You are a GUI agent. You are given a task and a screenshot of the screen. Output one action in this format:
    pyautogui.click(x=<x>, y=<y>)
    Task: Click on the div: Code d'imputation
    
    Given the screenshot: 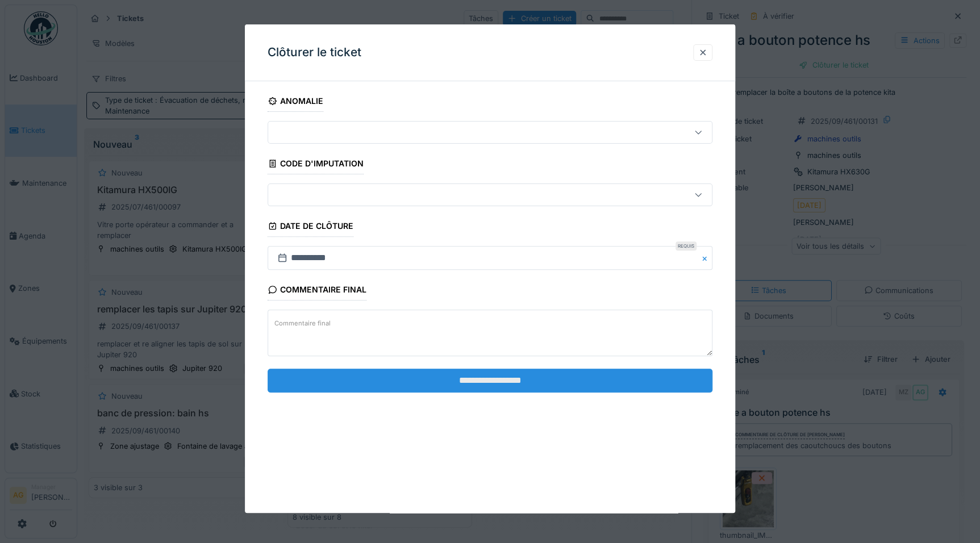 What is the action you would take?
    pyautogui.click(x=316, y=165)
    